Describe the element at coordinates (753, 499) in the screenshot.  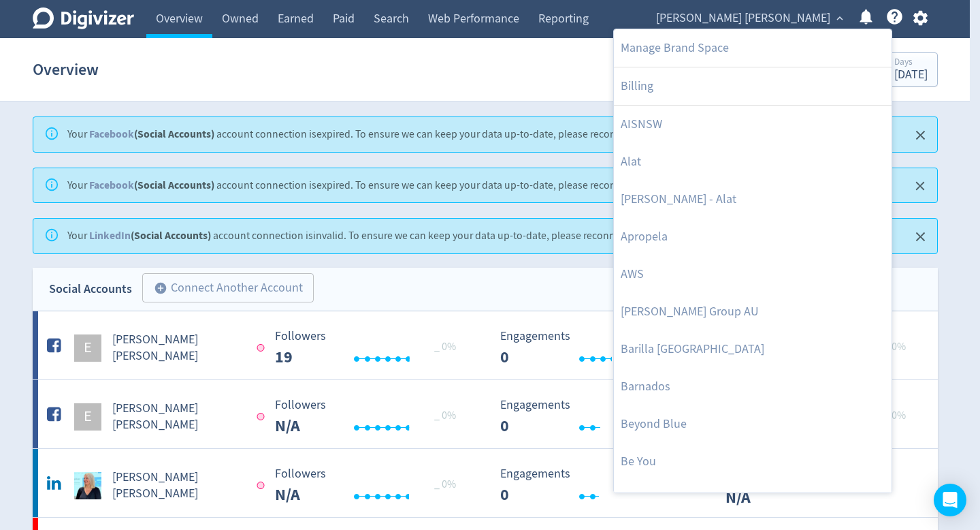
I see `a: Capital Idea` at that location.